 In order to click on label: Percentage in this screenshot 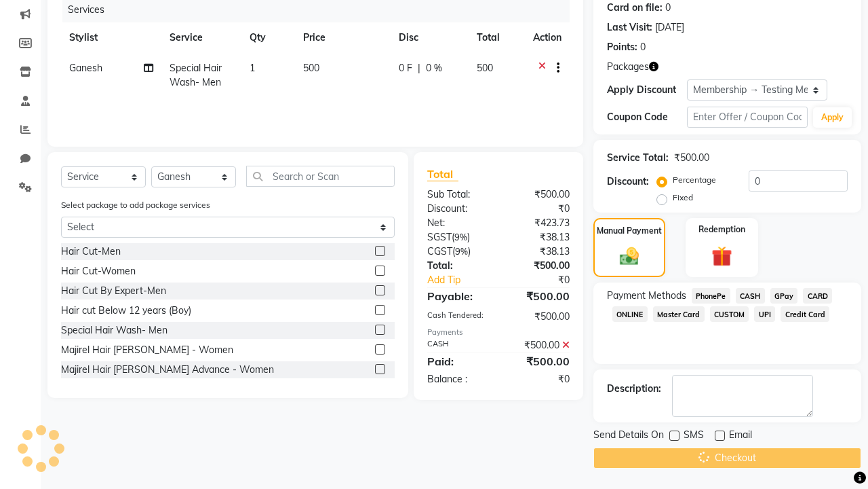, I will do `click(695, 180)`.